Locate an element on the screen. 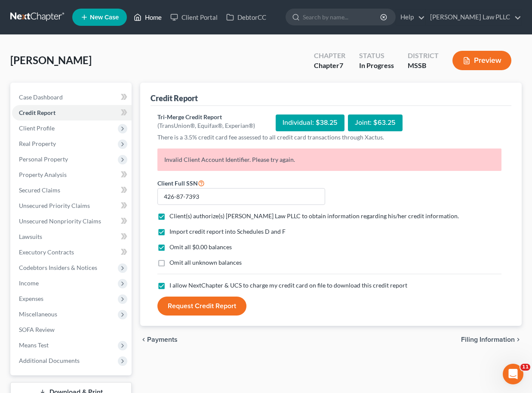 The width and height of the screenshot is (532, 393). button: chevron_left Payments is located at coordinates (159, 339).